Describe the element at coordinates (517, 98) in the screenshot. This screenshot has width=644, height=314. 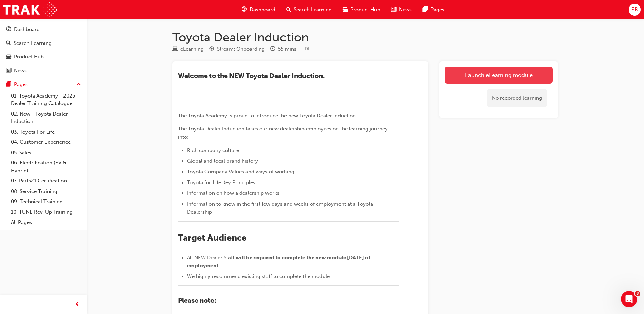
I see `div: No recorded learning` at that location.